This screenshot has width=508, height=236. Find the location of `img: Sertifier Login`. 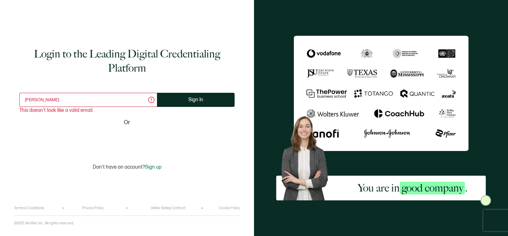

img: Sertifier Login is located at coordinates (486, 200).